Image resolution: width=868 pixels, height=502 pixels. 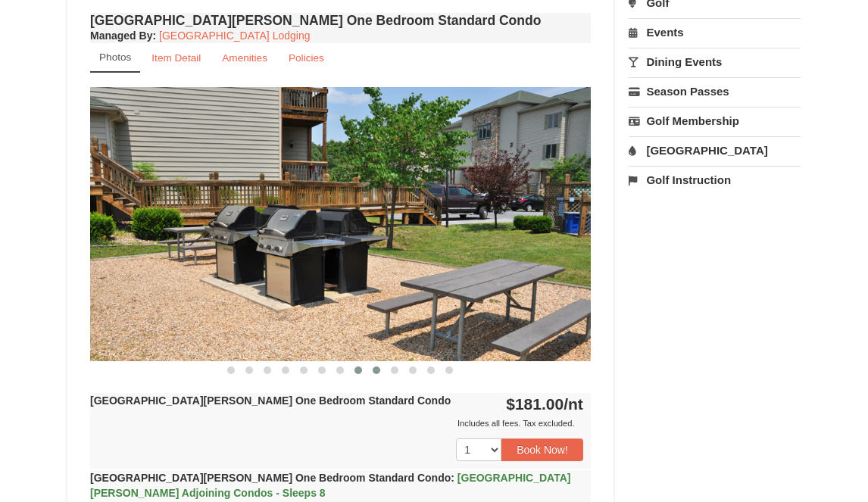 What do you see at coordinates (715, 32) in the screenshot?
I see `a: Events` at bounding box center [715, 32].